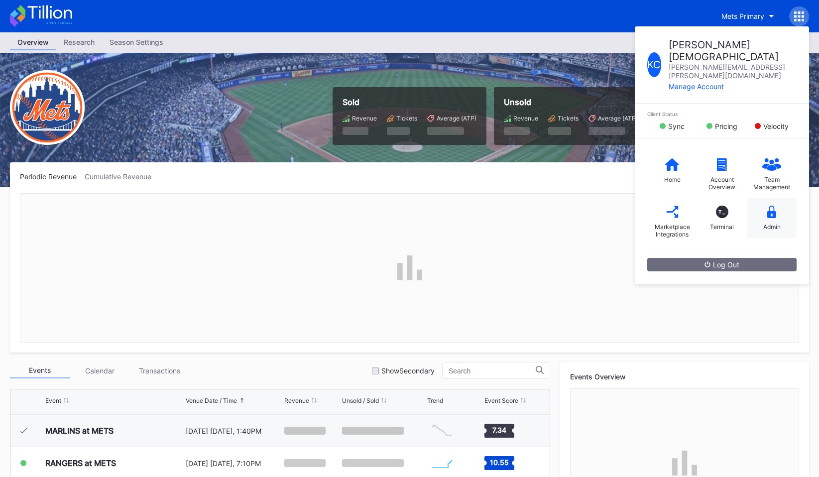 This screenshot has height=477, width=819. I want to click on button: Mets Primary, so click(748, 16).